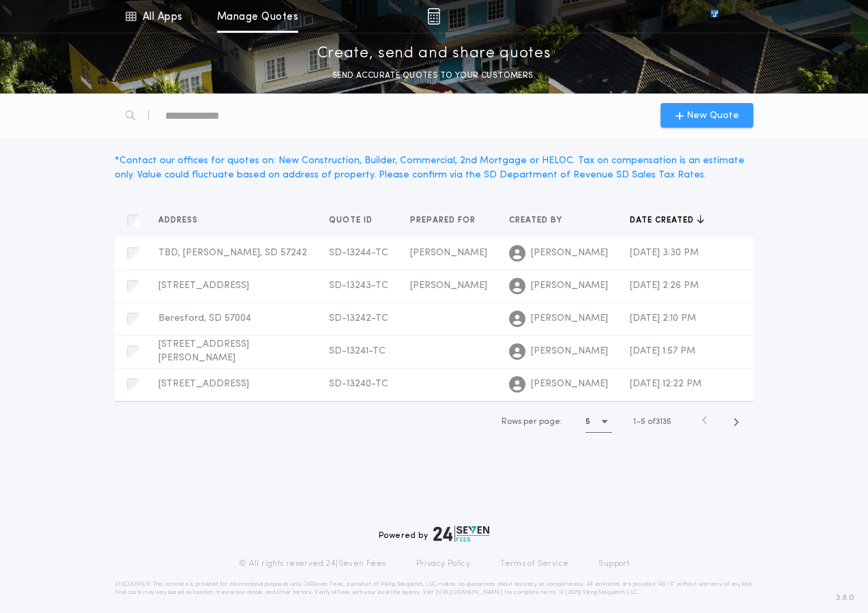 The height and width of the screenshot is (613, 868). I want to click on span: Beresford, SD 57004, so click(205, 318).